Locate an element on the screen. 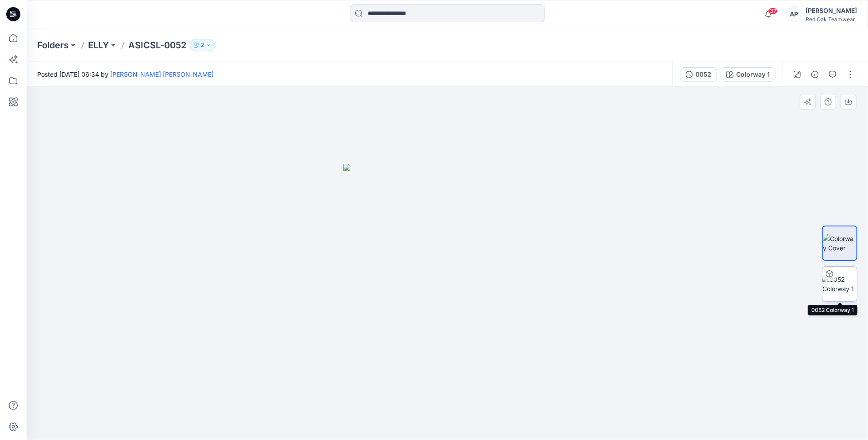 This screenshot has height=440, width=868. a: ELLY is located at coordinates (98, 45).